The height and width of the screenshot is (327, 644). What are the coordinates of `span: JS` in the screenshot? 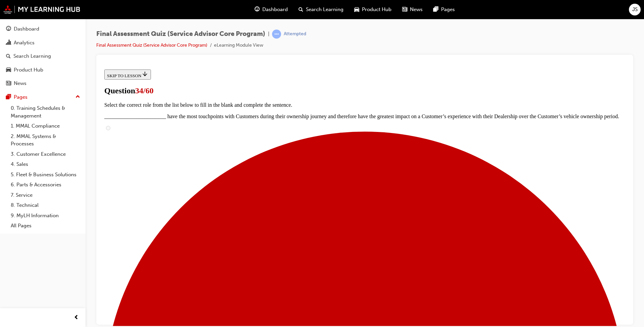 It's located at (635, 9).